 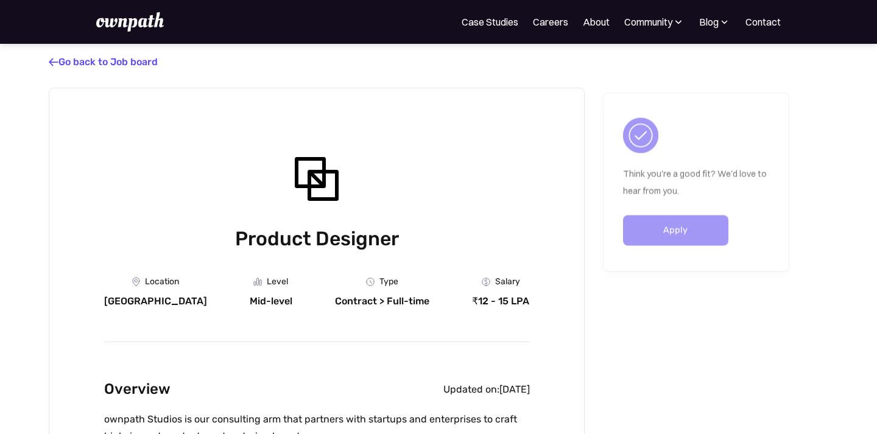 I want to click on a: Careers, so click(x=551, y=22).